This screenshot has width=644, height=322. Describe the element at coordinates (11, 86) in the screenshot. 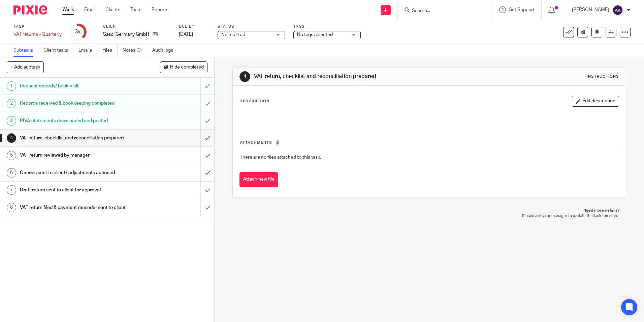

I see `div: 1` at that location.